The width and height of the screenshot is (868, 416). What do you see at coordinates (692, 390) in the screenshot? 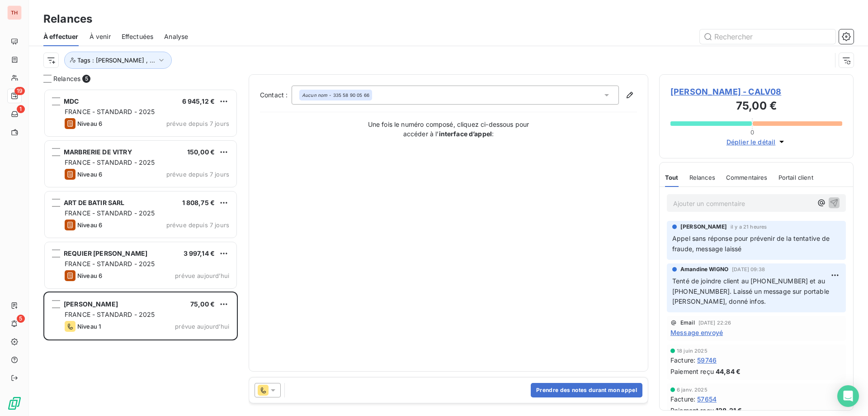
I see `span: 6 janv. 2025` at bounding box center [692, 390].